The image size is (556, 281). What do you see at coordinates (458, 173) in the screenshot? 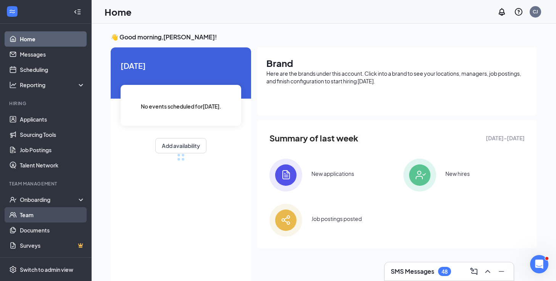
I see `div: New hires` at bounding box center [458, 173].